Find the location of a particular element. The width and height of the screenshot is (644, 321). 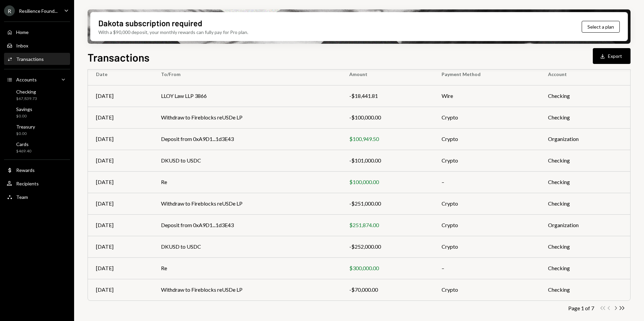

div: Recipients is located at coordinates (27, 183).